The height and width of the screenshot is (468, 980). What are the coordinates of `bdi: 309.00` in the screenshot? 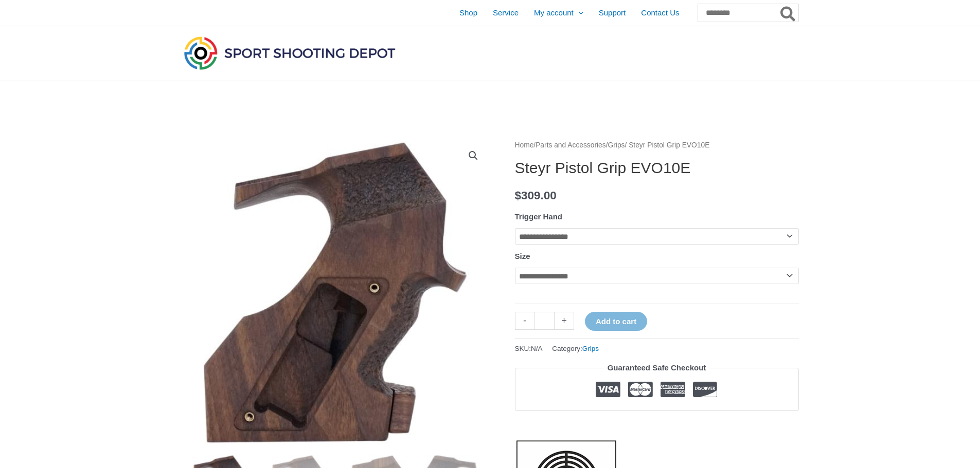 It's located at (535, 195).